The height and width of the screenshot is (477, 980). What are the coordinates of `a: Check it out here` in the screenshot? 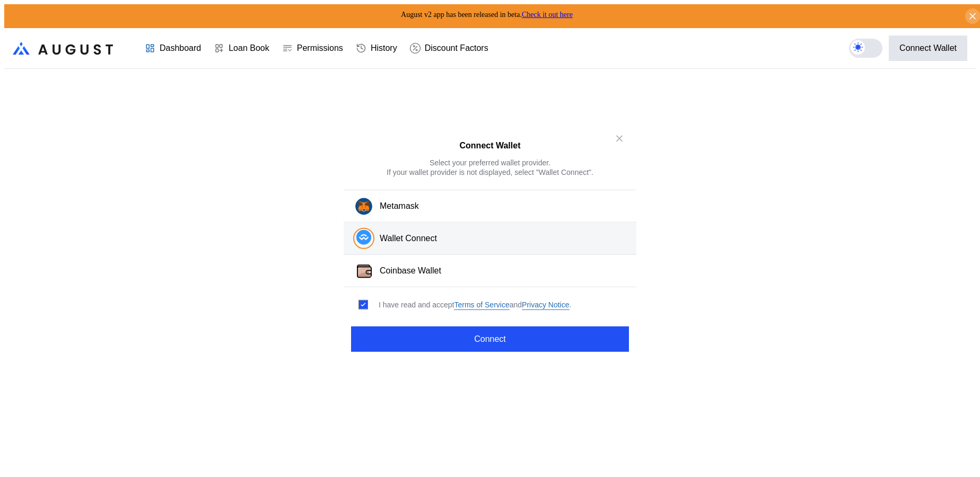 It's located at (547, 14).